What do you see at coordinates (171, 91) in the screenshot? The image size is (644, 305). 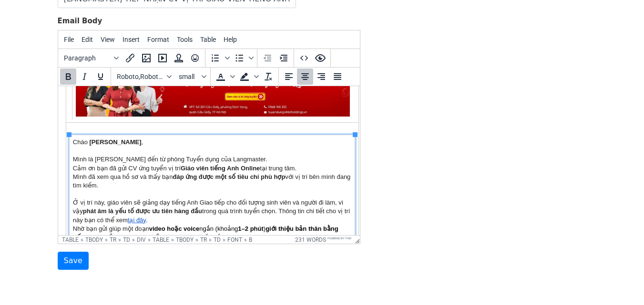 I see `strong: đáp ứng được một số tiêu chí phù hợp` at bounding box center [171, 91].